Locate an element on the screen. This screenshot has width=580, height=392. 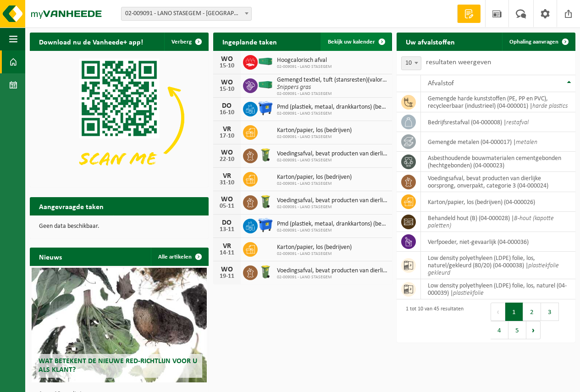
h2: Uw afvalstoffen is located at coordinates (430, 41).